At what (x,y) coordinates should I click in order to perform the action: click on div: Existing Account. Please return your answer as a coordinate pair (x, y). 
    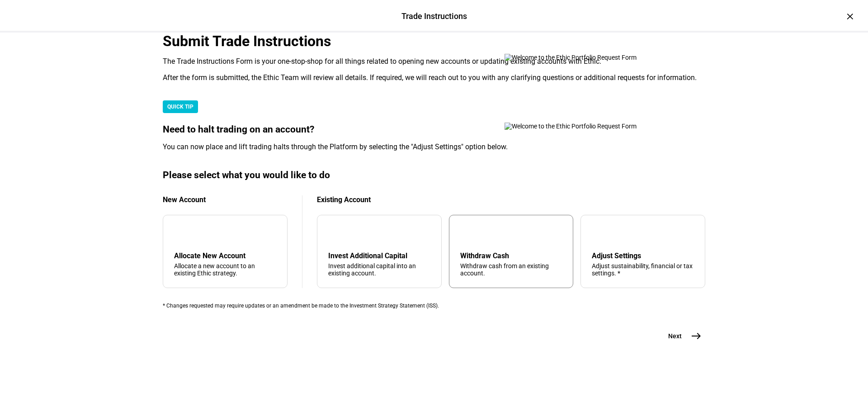
    Looking at the image, I should click on (511, 199).